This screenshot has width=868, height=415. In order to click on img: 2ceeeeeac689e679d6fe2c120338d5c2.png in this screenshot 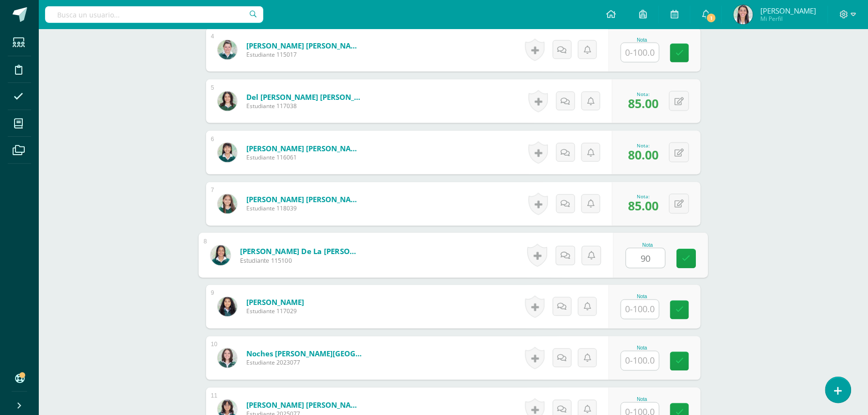, I will do `click(228, 204)`.